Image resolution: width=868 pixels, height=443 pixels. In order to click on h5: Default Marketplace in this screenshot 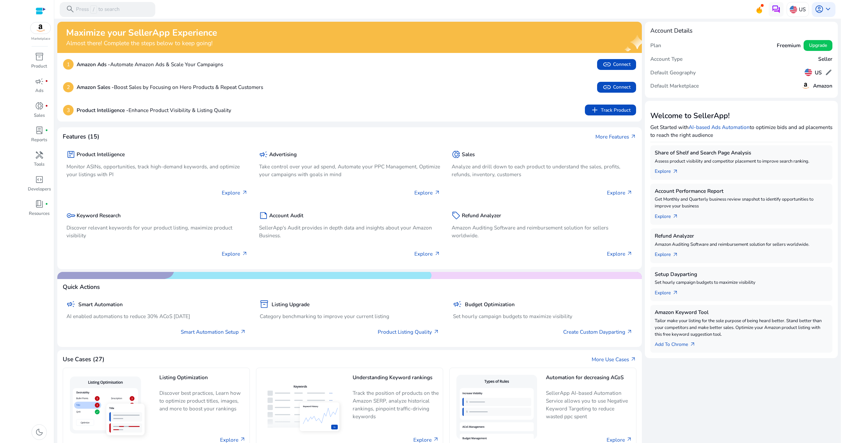, I will do `click(674, 86)`.